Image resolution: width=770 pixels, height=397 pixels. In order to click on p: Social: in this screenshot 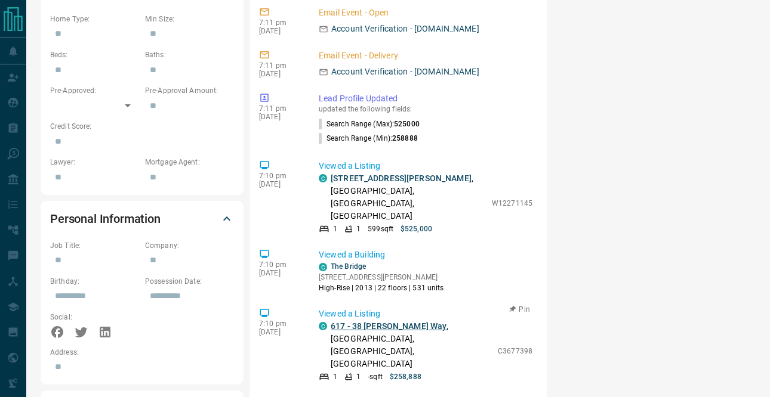, I will do `click(94, 317)`.